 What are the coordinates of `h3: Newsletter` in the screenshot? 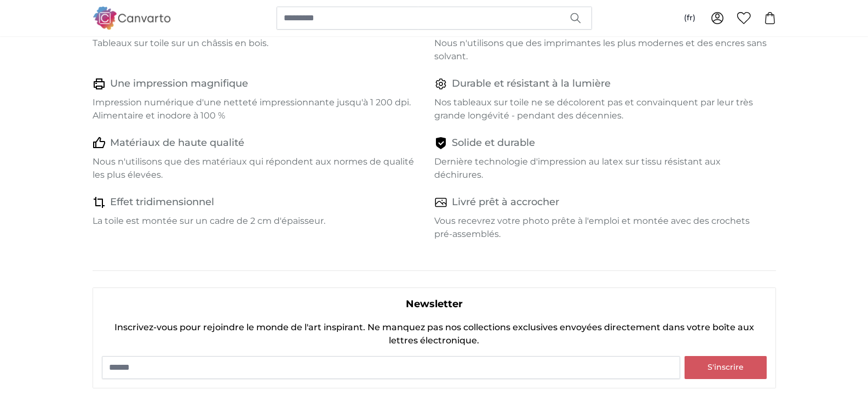 It's located at (434, 304).